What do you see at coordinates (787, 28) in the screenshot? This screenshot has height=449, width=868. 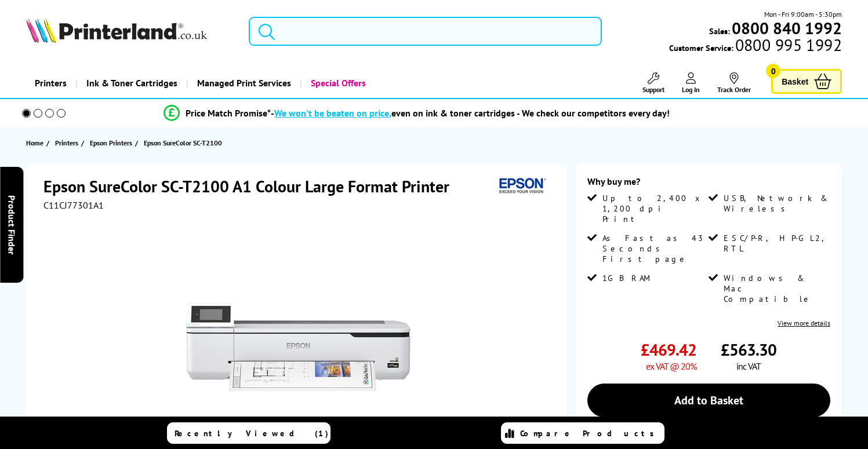 I see `b: 0800 840 1992` at bounding box center [787, 28].